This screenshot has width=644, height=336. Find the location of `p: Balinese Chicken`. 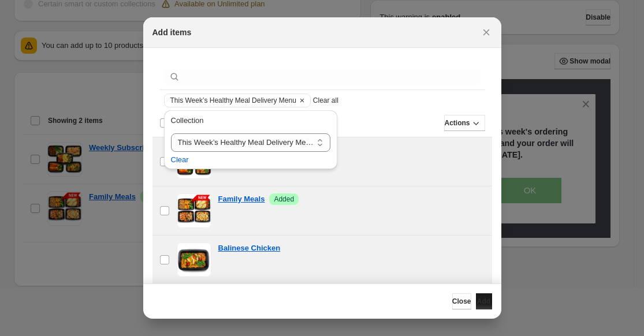

p: Balinese Chicken is located at coordinates (250, 248).